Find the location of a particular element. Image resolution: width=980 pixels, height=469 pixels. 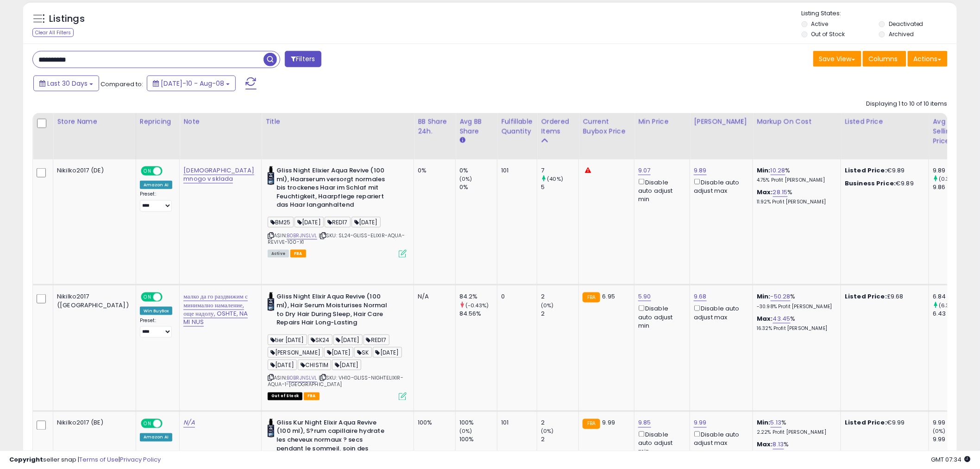

div: Current Buybox Price is located at coordinates (606, 126).